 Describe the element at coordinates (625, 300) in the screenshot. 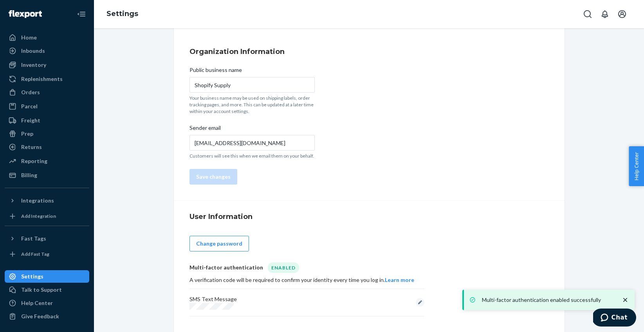

I see `svg: close toast` at that location.